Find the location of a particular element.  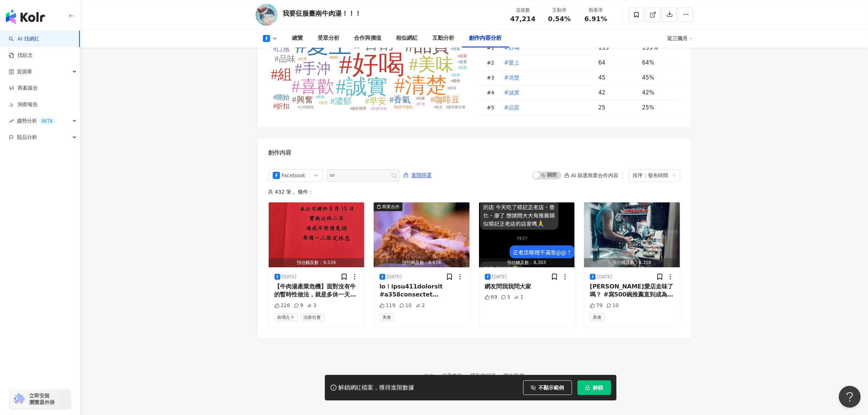

span: 資源庫 is located at coordinates (25, 71).